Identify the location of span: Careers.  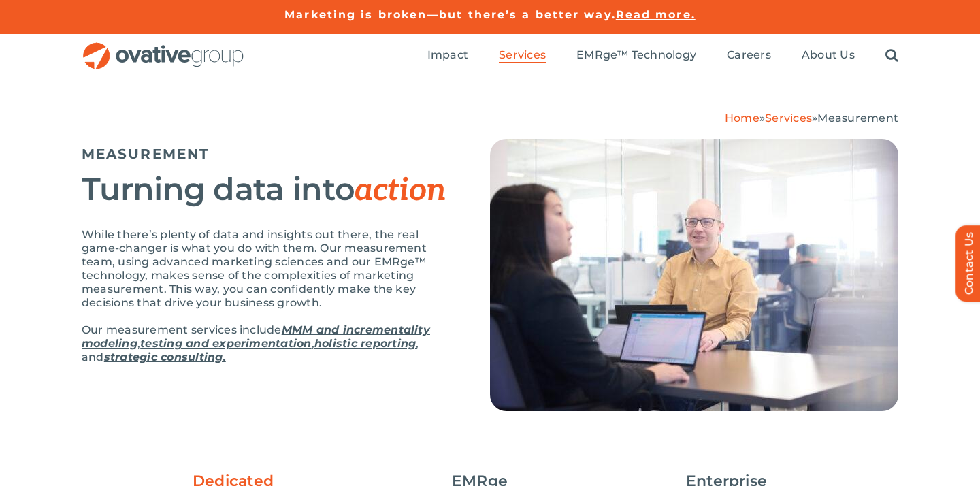
(748, 55).